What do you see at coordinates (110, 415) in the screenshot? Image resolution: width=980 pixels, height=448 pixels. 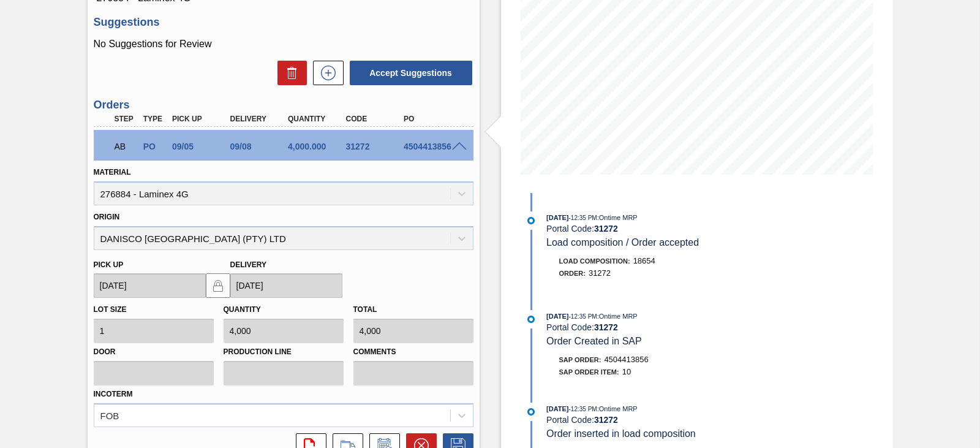 I see `div: FOB` at bounding box center [110, 415].